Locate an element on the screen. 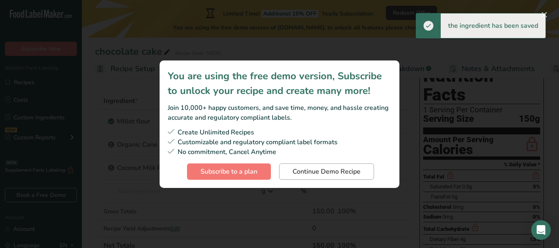 This screenshot has width=559, height=248. div: Join 10,000+ happy customers, and save time, money, and hassle creating accurate and regulatory c... is located at coordinates (279, 113).